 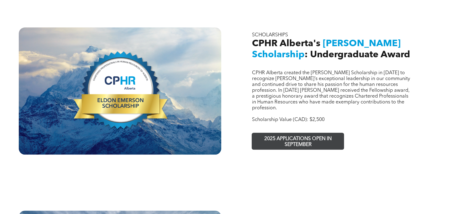 What do you see at coordinates (298, 141) in the screenshot?
I see `a: 2025 APPLICATIONS OPEN IN SEPTEMBER` at bounding box center [298, 141].